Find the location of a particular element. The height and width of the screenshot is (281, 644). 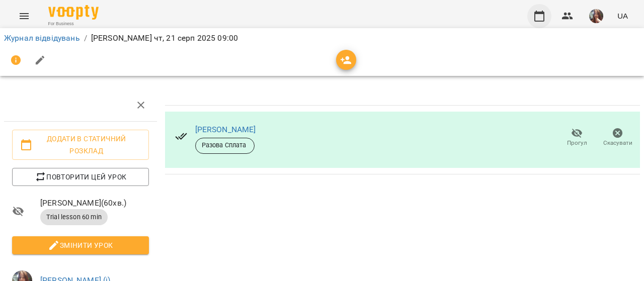

button: Прогул is located at coordinates (576, 138).